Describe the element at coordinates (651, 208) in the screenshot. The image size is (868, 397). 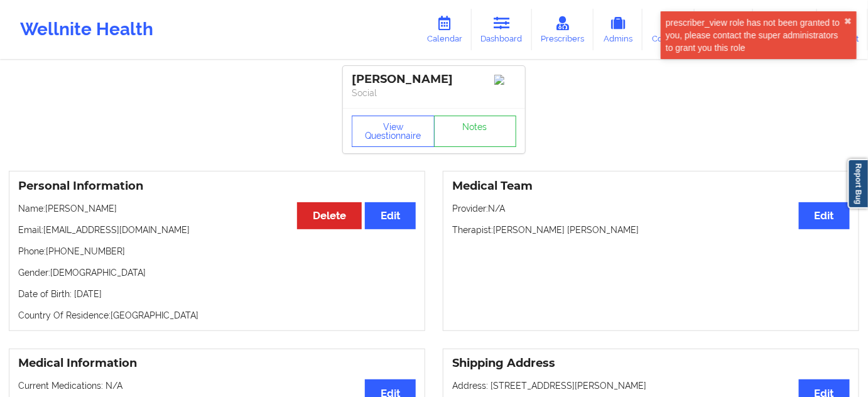
I see `p: Provider: N/A` at that location.